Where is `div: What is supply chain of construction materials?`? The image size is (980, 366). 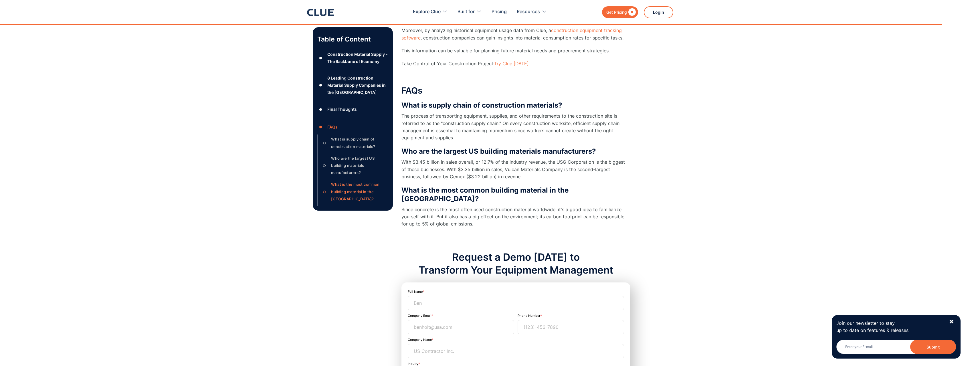 div: What is supply chain of construction materials? is located at coordinates (359, 143).